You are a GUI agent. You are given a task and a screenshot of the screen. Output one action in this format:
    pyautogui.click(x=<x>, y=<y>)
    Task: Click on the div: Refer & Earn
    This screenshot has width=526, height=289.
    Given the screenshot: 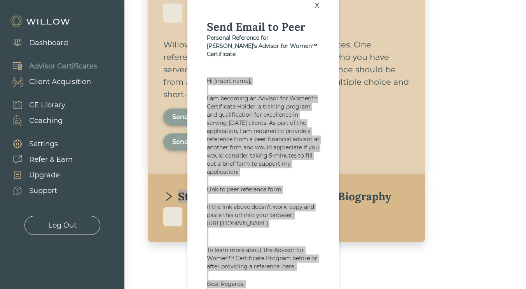 What is the action you would take?
    pyautogui.click(x=51, y=159)
    